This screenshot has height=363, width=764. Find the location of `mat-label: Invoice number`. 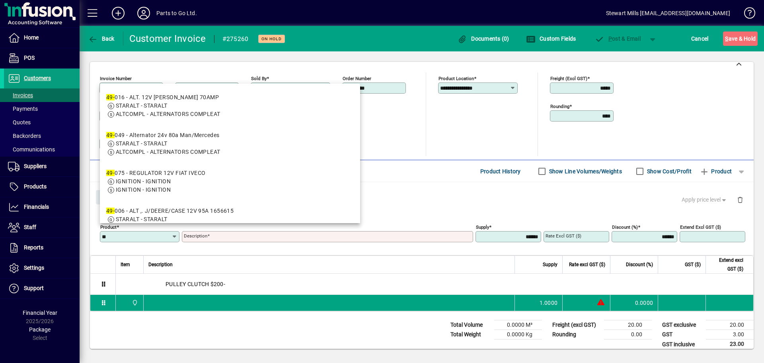

mat-label: Invoice number is located at coordinates (116, 78).